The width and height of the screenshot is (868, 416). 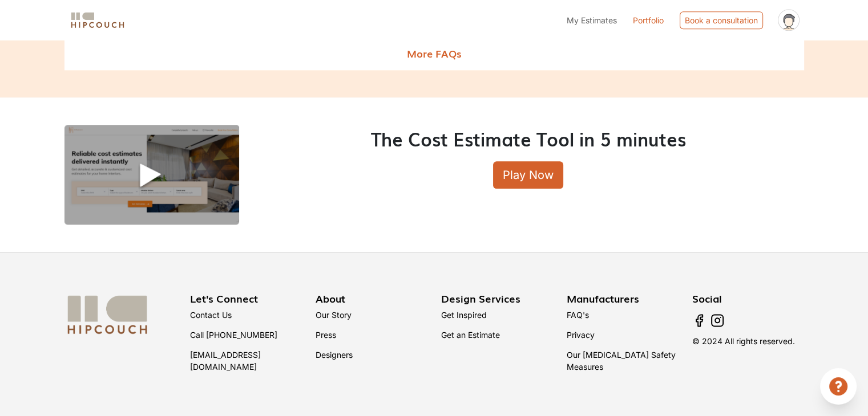 What do you see at coordinates (470, 334) in the screenshot?
I see `a: Get an Estimate` at bounding box center [470, 334].